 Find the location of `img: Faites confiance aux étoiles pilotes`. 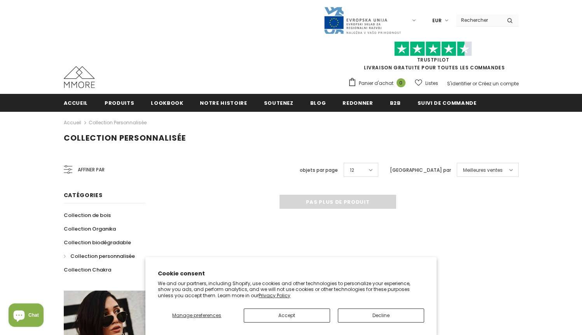

img: Faites confiance aux étoiles pilotes is located at coordinates (433, 49).